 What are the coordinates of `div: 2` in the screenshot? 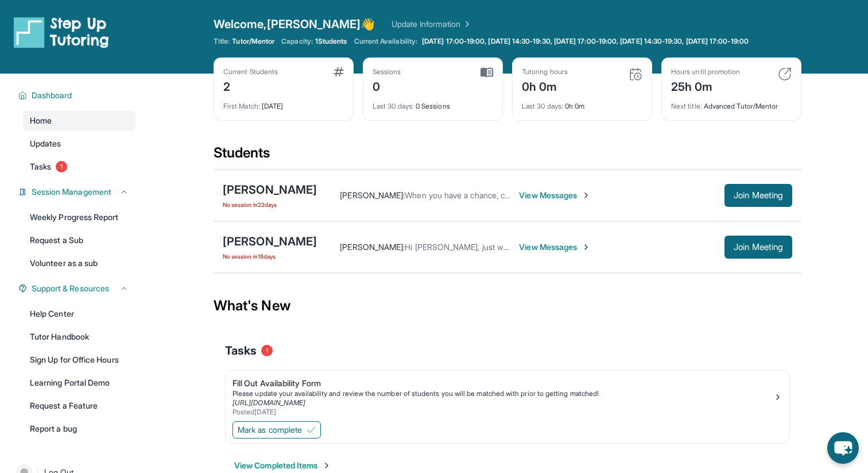 It's located at (250, 86).